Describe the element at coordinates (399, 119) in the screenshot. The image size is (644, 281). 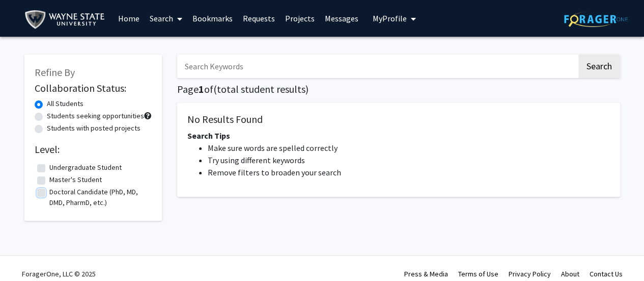
I see `h5: No Results Found` at that location.